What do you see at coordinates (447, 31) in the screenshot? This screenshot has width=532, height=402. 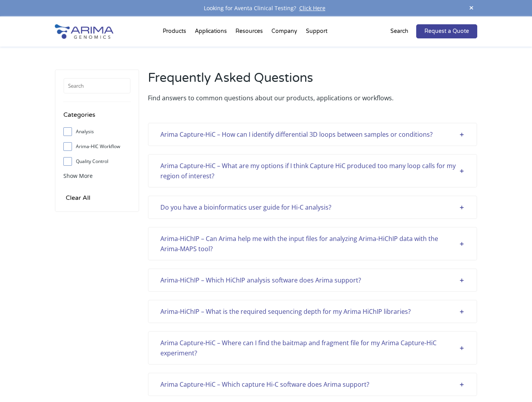 I see `a: Request a Quote` at bounding box center [447, 31].